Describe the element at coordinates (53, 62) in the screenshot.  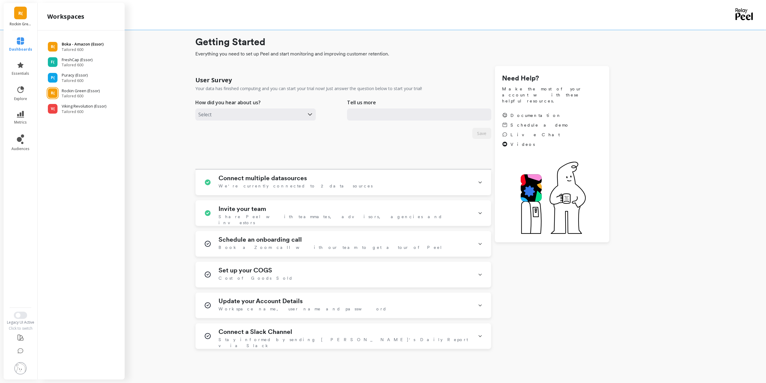
I see `span: F(` at that location.